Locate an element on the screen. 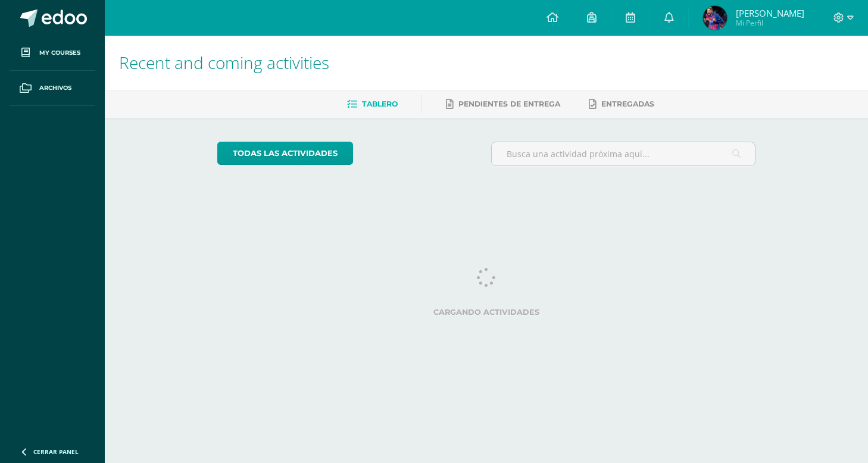 Image resolution: width=868 pixels, height=463 pixels. span: My courses is located at coordinates (60, 53).